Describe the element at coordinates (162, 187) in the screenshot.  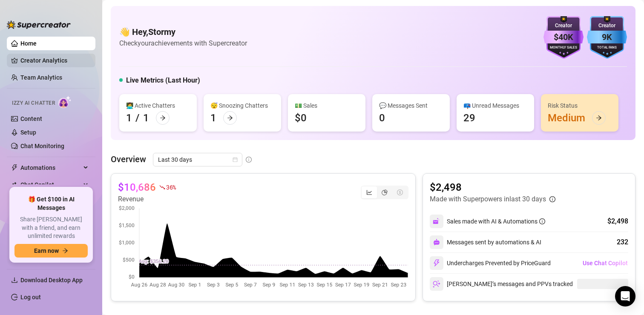
I see `span: fall` at that location.